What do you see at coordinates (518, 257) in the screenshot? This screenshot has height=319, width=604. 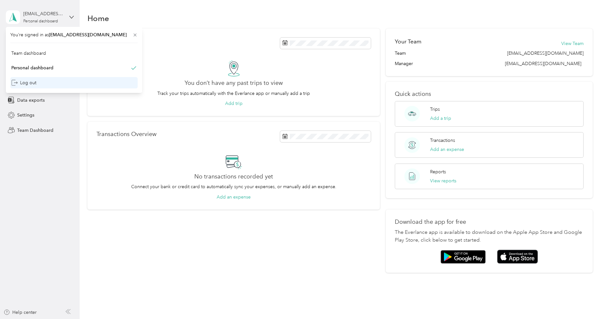 I see `img: App store` at bounding box center [518, 257].